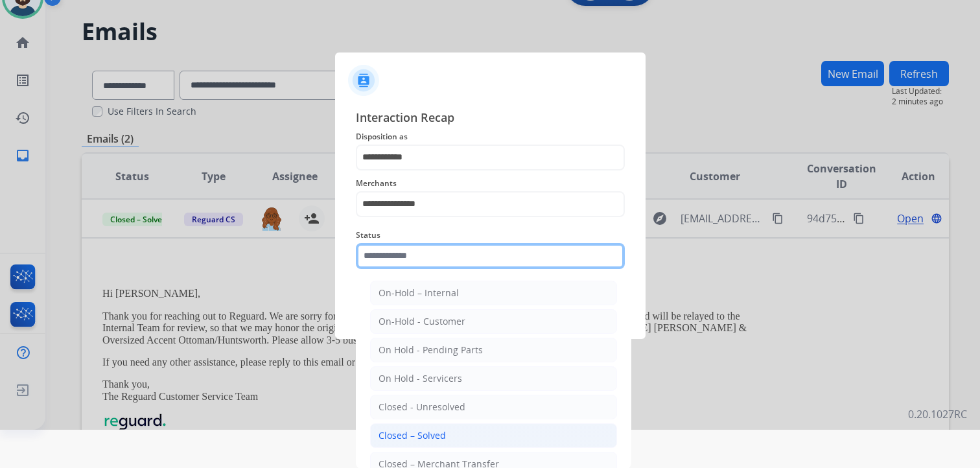 The image size is (980, 468). I want to click on span: Interaction Recap, so click(490, 119).